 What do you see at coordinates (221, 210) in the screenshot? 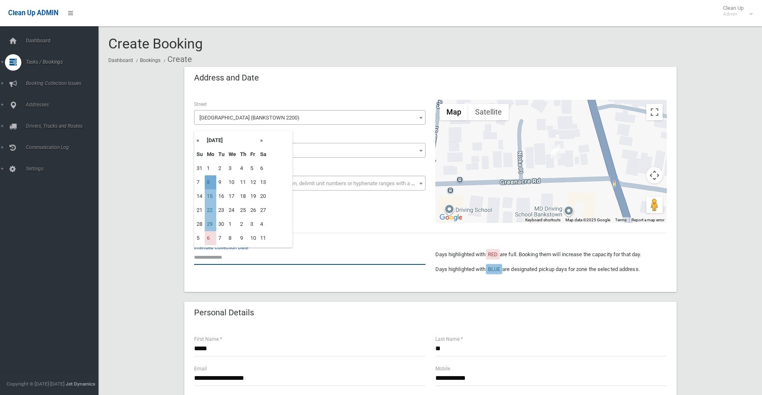
I see `td: 23` at bounding box center [221, 210].